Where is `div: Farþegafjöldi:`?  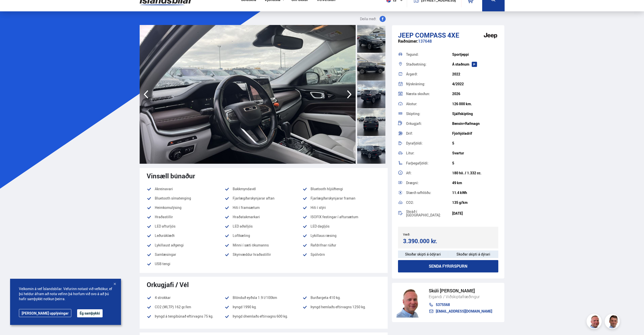
div: Farþegafjöldi: is located at coordinates (429, 163).